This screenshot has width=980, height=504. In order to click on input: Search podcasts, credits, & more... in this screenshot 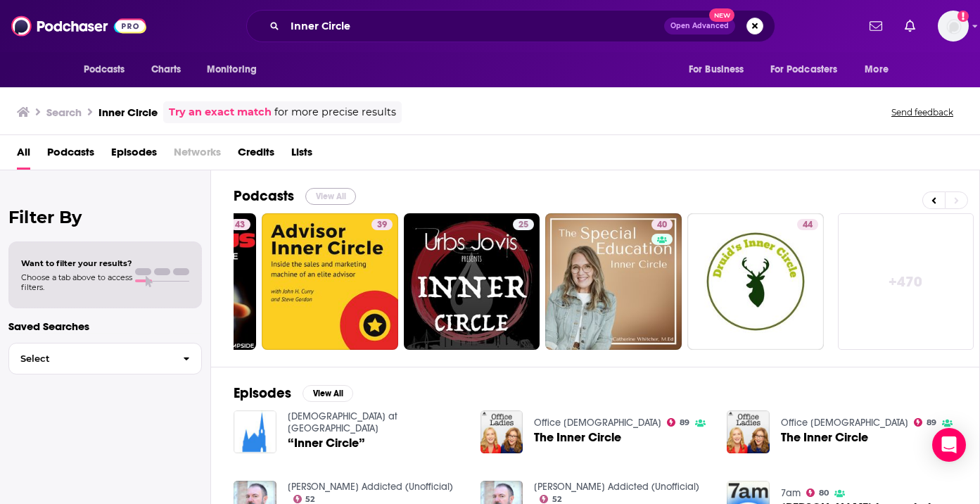, I will do `click(474, 26)`.